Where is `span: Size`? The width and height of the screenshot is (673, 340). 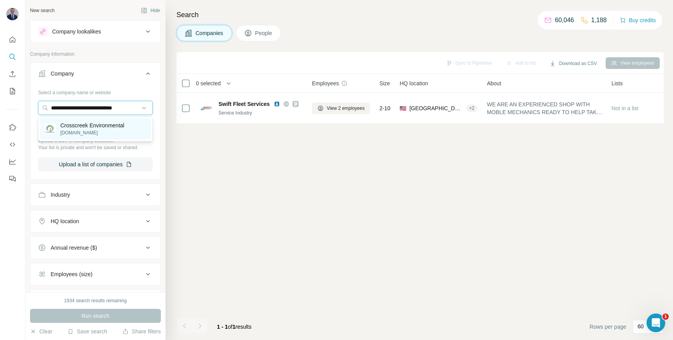
span: Size is located at coordinates (384, 83).